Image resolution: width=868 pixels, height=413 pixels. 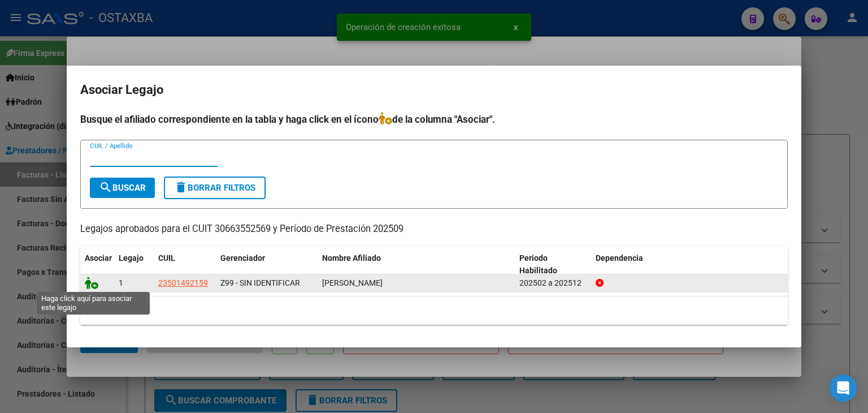 I want to click on datatable-header-cell: Periodo Habilitado, so click(x=553, y=265).